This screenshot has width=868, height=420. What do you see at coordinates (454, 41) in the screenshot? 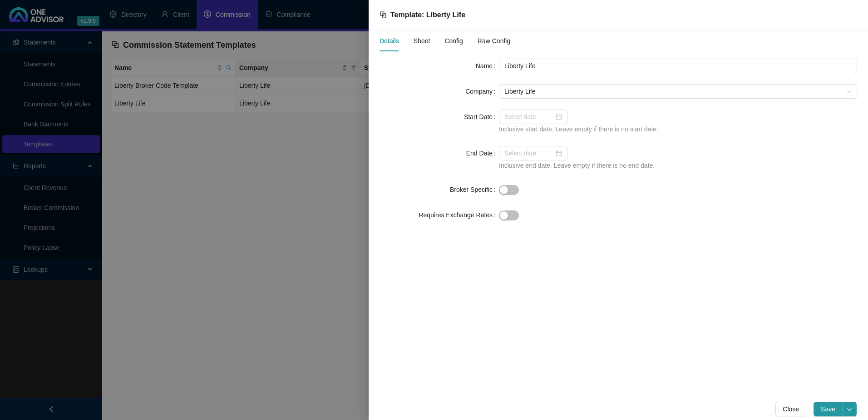
I see `span: Config` at bounding box center [454, 41].